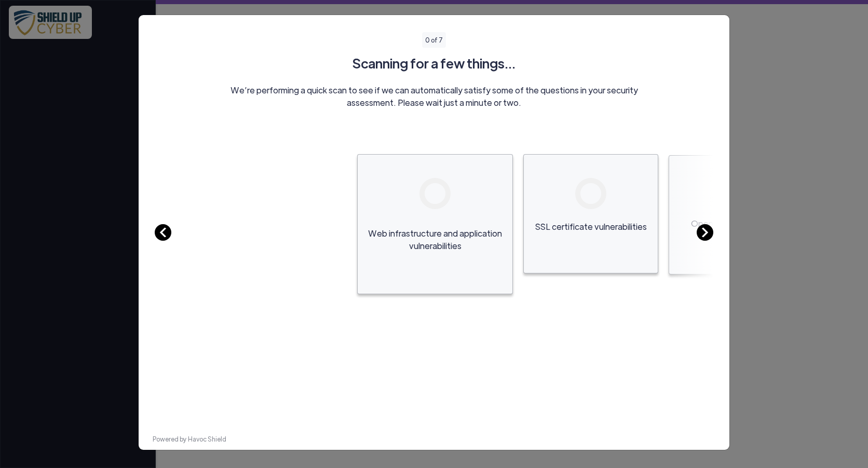  I want to click on div: Powered by Havoc Shield, so click(434, 439).